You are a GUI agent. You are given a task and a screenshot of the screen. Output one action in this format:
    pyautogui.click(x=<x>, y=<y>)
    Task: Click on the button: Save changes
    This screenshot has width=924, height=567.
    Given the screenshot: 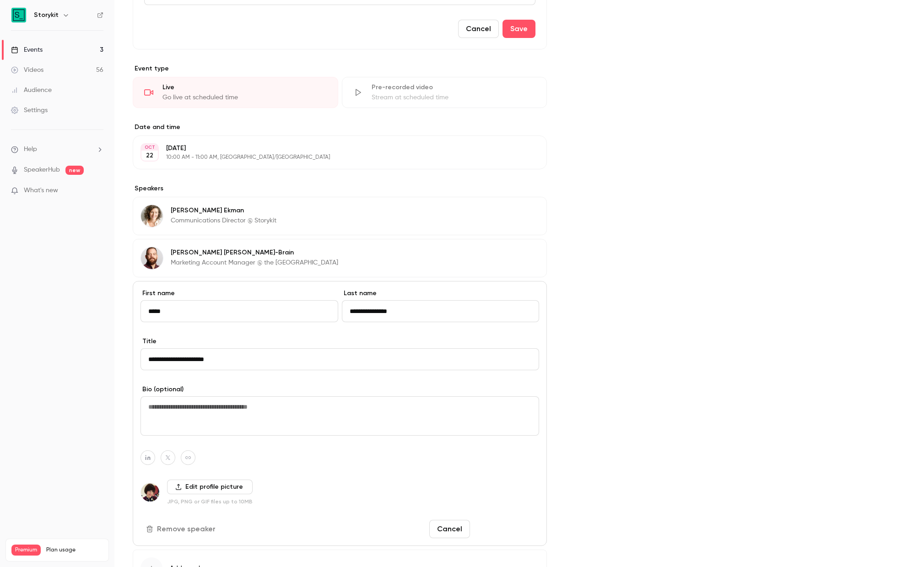 What is the action you would take?
    pyautogui.click(x=506, y=529)
    